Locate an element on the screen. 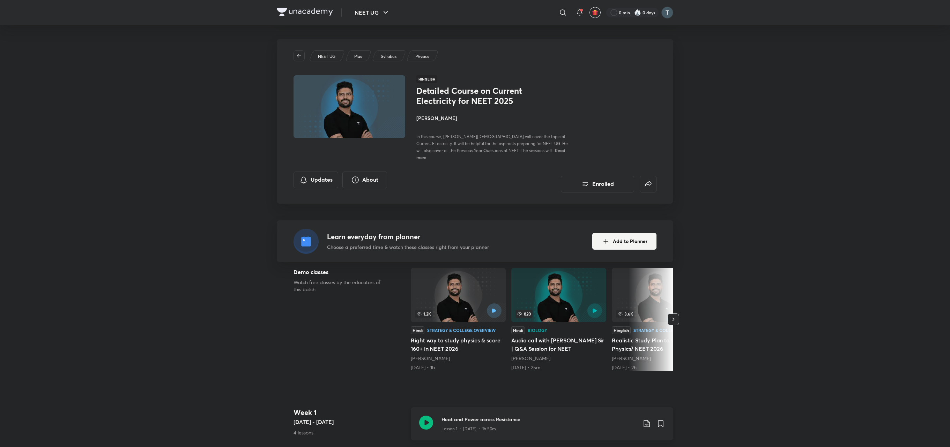 This screenshot has height=447, width=950. button: false is located at coordinates (648, 184).